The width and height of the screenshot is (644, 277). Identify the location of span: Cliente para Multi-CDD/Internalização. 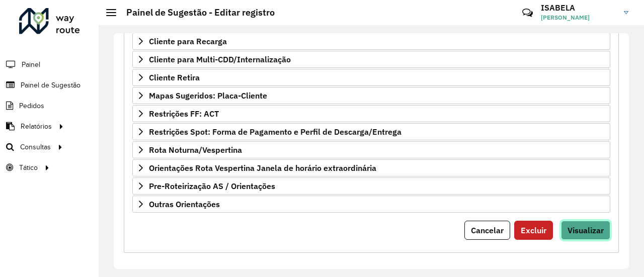
(220, 59).